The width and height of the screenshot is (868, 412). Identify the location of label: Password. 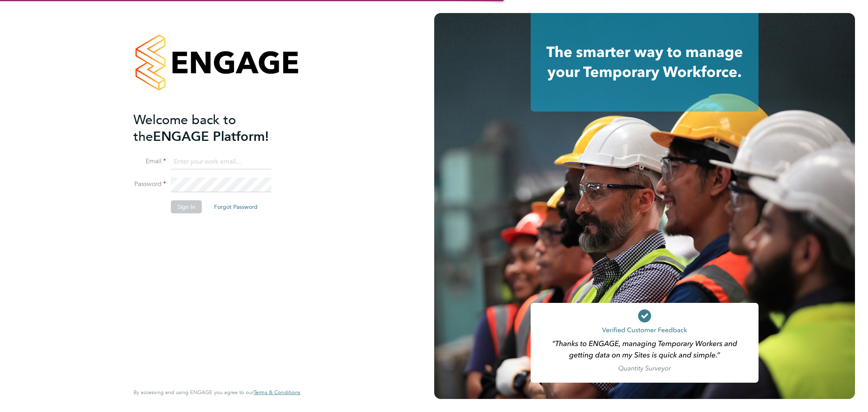
(150, 184).